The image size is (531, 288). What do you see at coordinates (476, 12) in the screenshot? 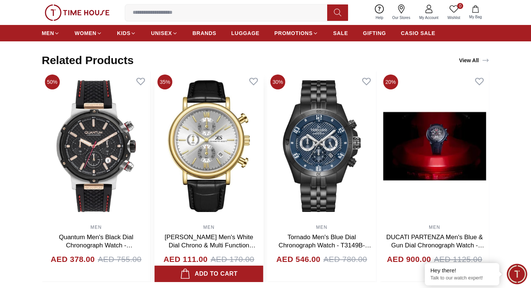
I see `button: My Bag` at bounding box center [476, 12].